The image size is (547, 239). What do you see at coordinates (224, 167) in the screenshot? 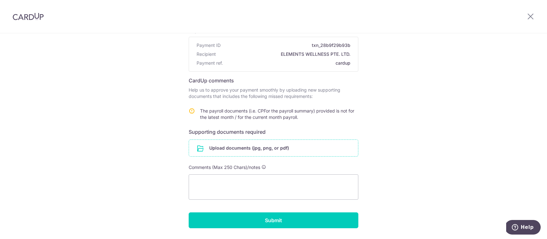
I see `span: Comments (Max 250 Chars)/notes` at bounding box center [224, 167].